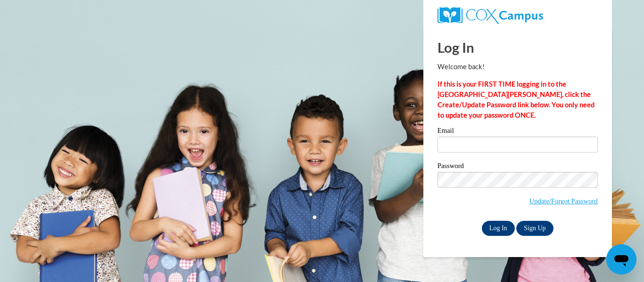  Describe the element at coordinates (498, 229) in the screenshot. I see `input: Log In` at that location.